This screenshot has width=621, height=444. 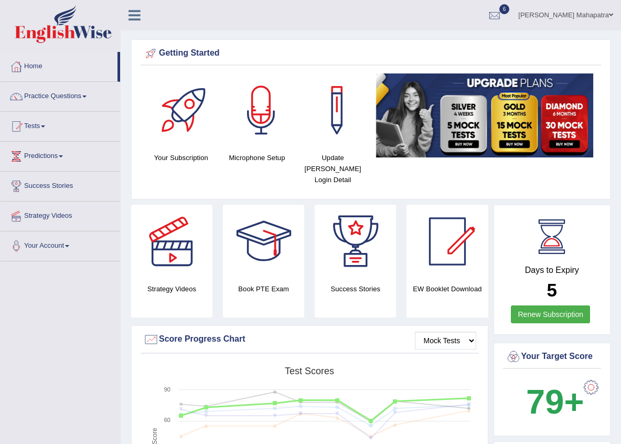 I want to click on text: 90, so click(x=167, y=389).